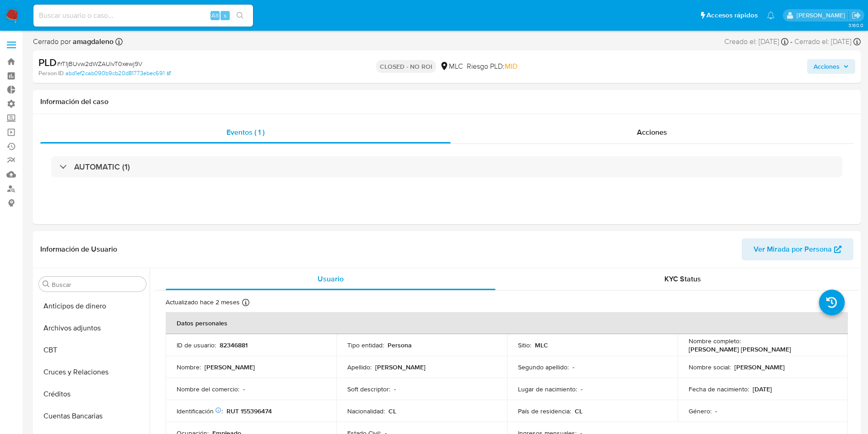 The height and width of the screenshot is (434, 868). Describe the element at coordinates (822, 15) in the screenshot. I see `p: joaquin.santistebe@mercadolibre.com` at that location.